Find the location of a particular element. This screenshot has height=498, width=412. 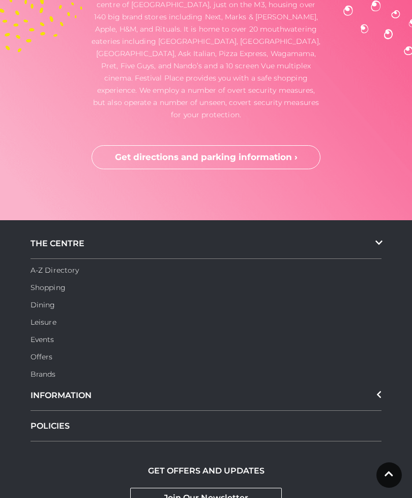

a: Dining is located at coordinates (43, 305).